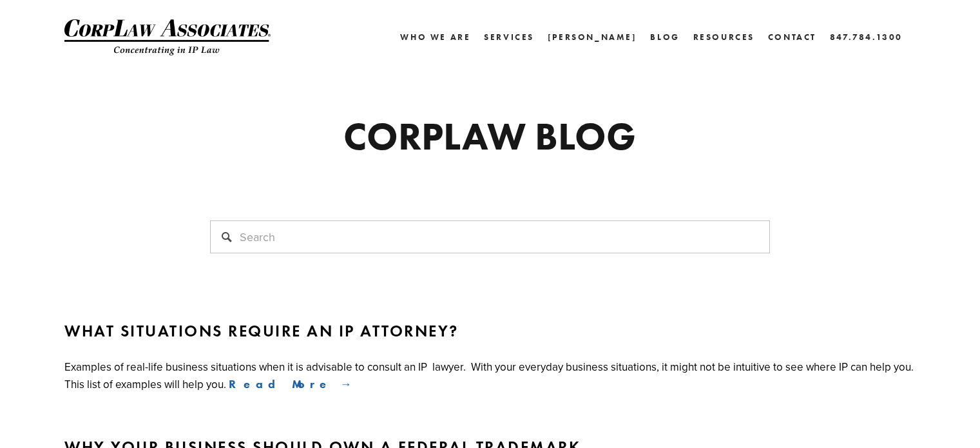 The width and height of the screenshot is (980, 448). I want to click on a: Contact, so click(792, 36).